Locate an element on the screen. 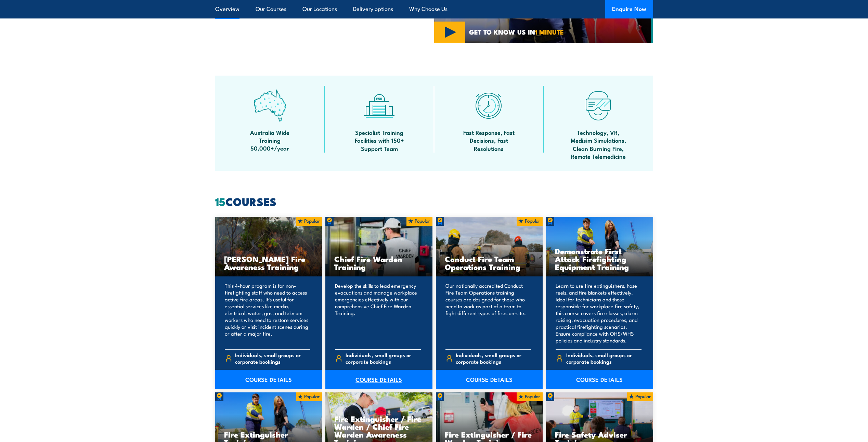 This screenshot has height=442, width=868. span: Fast Response, Fast Decisions, Fast Resolutions is located at coordinates (489, 140).